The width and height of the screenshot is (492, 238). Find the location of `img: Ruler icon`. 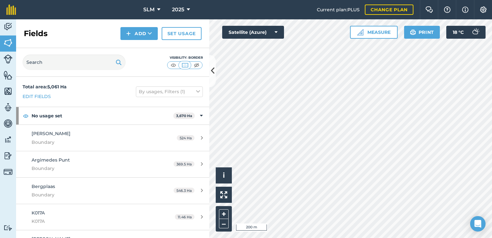

img: Ruler icon is located at coordinates (360, 32).